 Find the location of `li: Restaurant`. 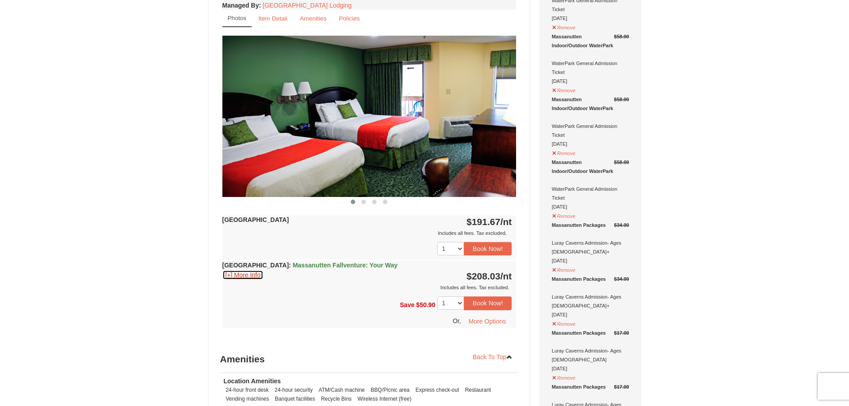

li: Restaurant is located at coordinates (478, 390).